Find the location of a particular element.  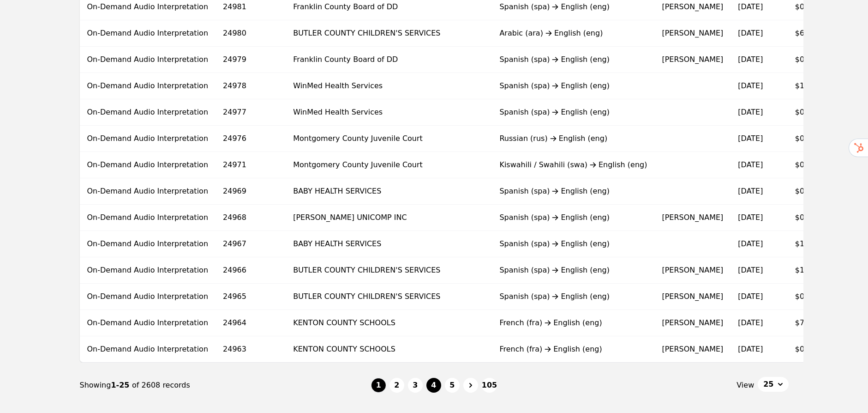

td: 24966 is located at coordinates (251, 270).